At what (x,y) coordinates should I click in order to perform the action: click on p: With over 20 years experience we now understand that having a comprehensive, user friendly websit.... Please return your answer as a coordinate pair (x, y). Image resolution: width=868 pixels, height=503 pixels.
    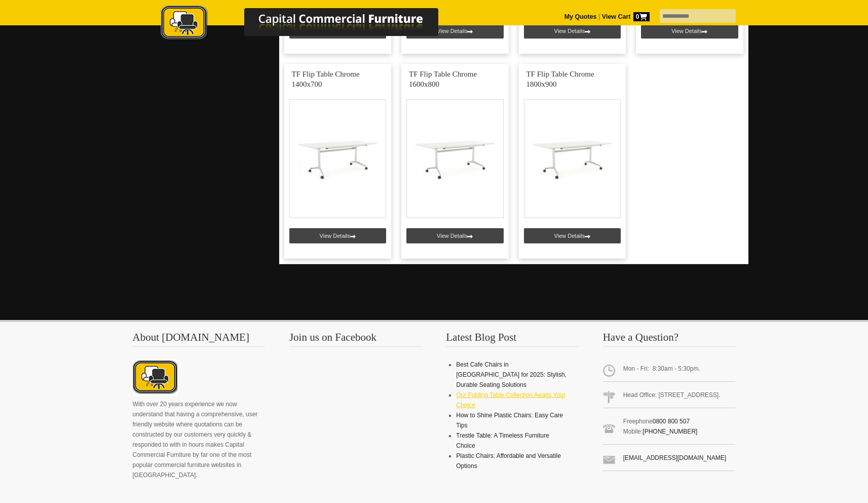
    Looking at the image, I should click on (199, 440).